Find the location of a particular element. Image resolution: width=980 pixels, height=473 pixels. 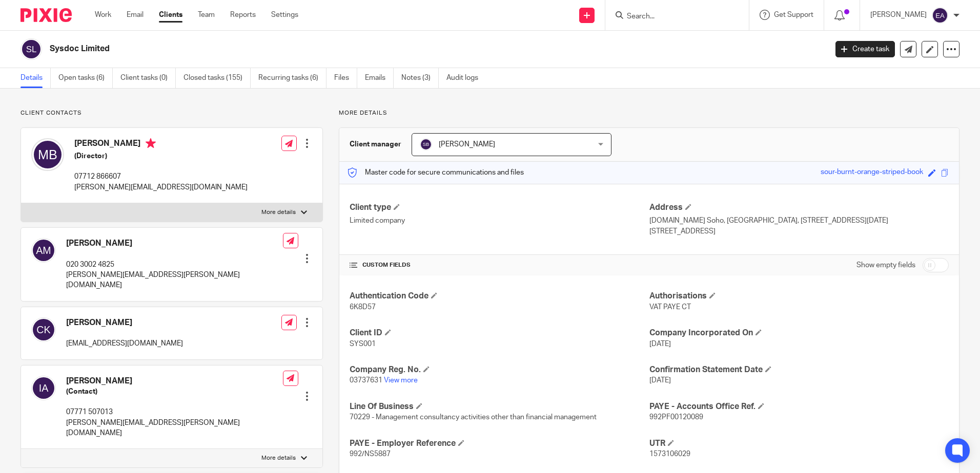

input: Search is located at coordinates (672, 17).